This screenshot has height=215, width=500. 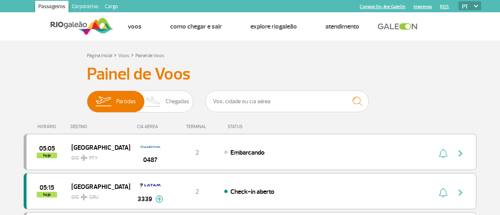 What do you see at coordinates (342, 26) in the screenshot?
I see `a: Atendimento` at bounding box center [342, 26].